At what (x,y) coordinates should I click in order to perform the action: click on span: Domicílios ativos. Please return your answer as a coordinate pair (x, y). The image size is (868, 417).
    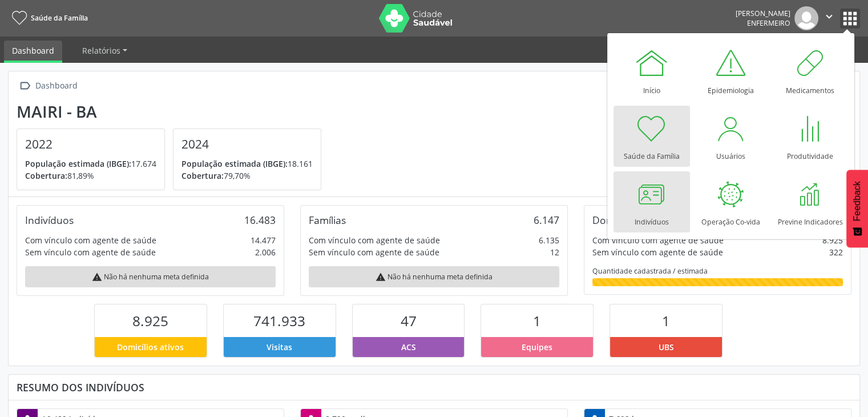
    Looking at the image, I should click on (150, 346).